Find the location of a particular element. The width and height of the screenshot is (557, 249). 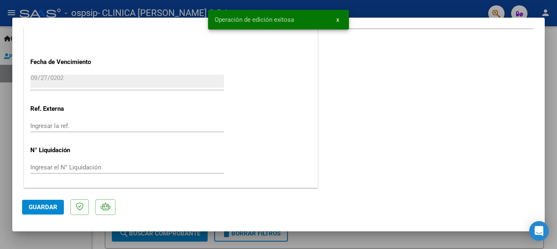

p: N° Liquidación is located at coordinates (72, 150).